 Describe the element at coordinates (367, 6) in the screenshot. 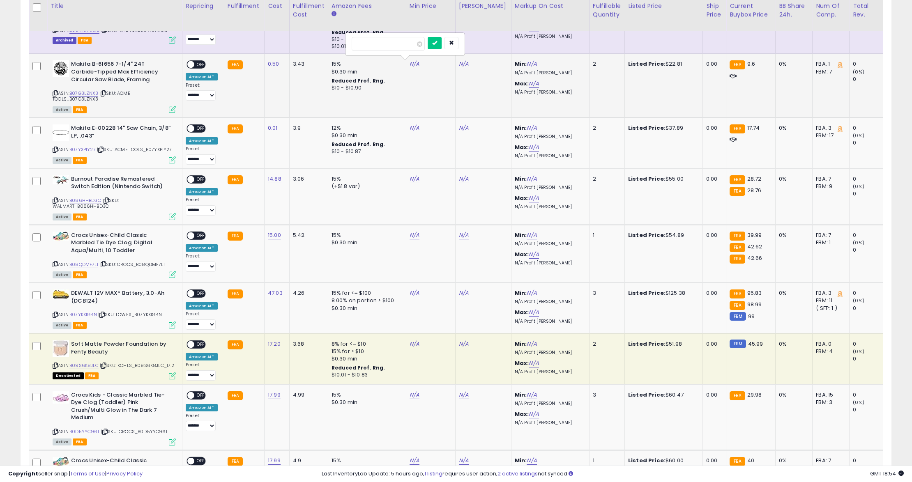

I see `div: Amazon Fees` at that location.